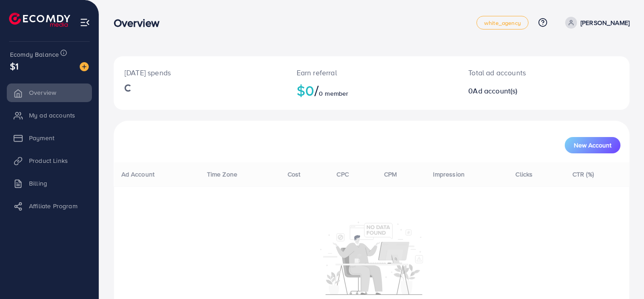 This screenshot has width=644, height=299. I want to click on button: New Account, so click(592, 145).